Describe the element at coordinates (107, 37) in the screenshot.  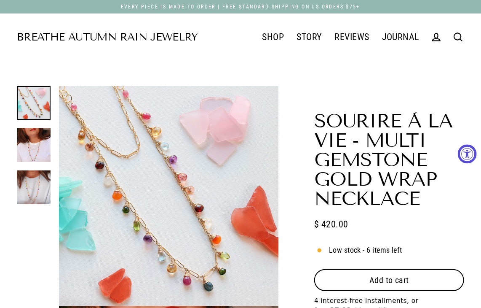
I see `a: Breathe Autumn Rain Jewelry` at that location.